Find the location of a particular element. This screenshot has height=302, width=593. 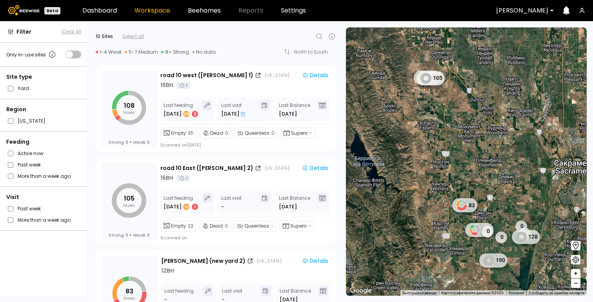

div: Supers: is located at coordinates (298, 133).